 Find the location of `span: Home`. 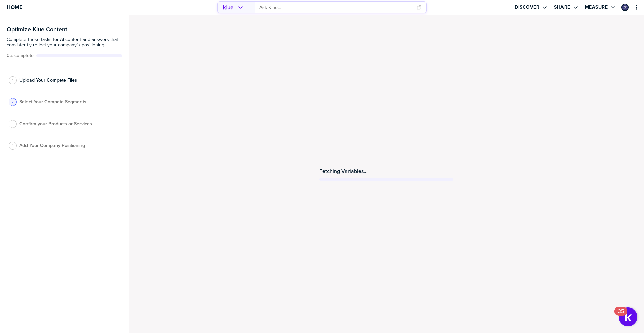

span: Home is located at coordinates (14, 7).